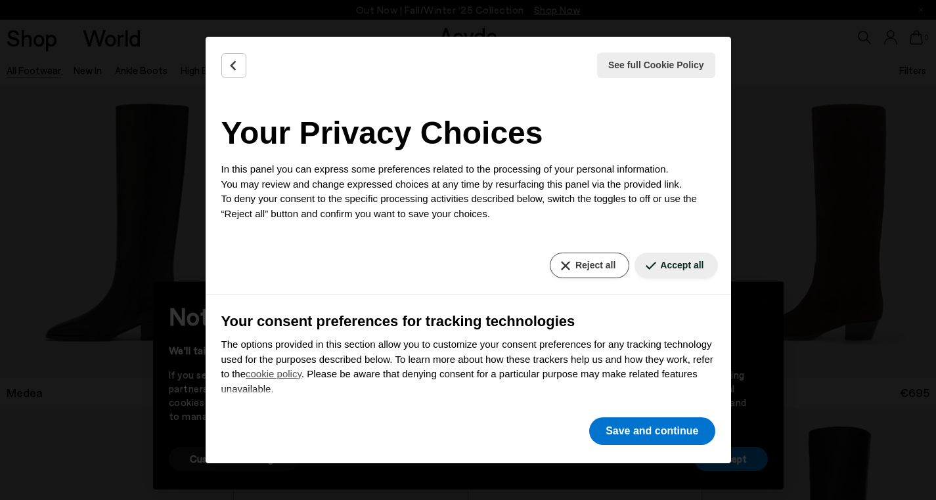  What do you see at coordinates (589, 265) in the screenshot?
I see `button: Reject all` at bounding box center [589, 265].